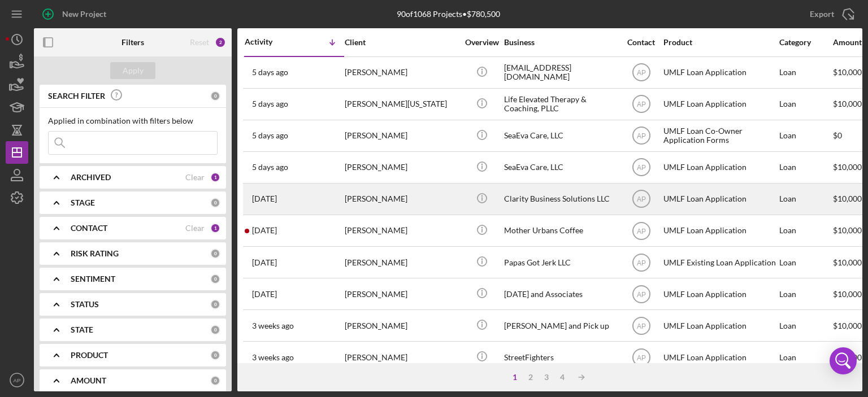 The image size is (868, 397). What do you see at coordinates (94, 253) in the screenshot?
I see `b: RISK RATING` at bounding box center [94, 253].